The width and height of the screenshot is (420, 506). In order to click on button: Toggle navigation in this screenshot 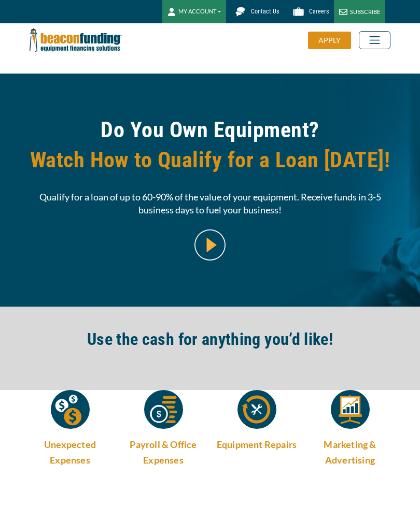, I will do `click(374, 40)`.